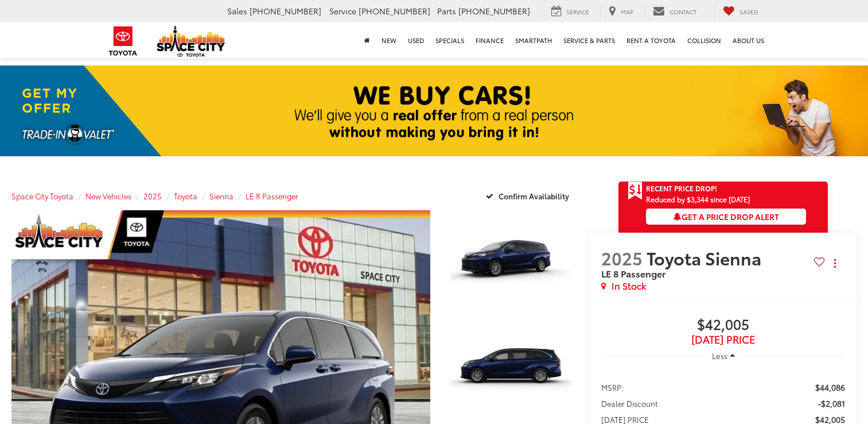 The image size is (868, 424). I want to click on a: Finance, so click(489, 40).